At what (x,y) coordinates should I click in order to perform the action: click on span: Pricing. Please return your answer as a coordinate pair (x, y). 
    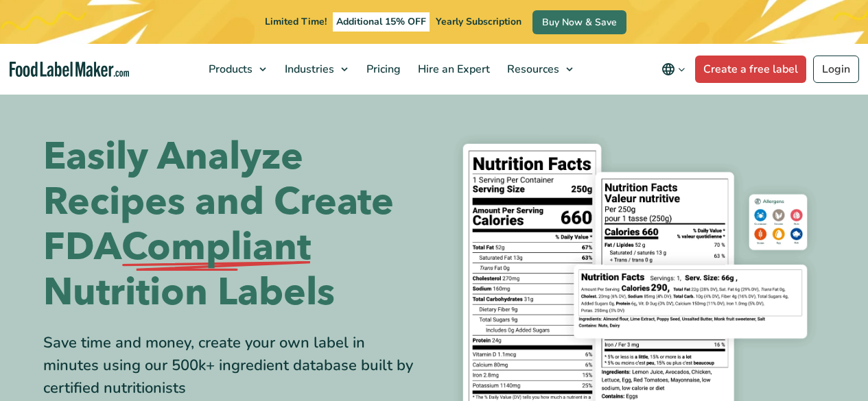
    Looking at the image, I should click on (382, 69).